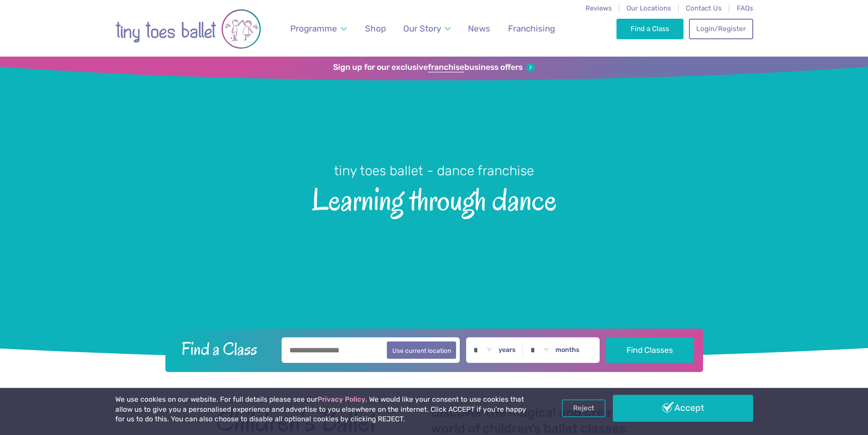 The width and height of the screenshot is (868, 435). Describe the element at coordinates (650, 29) in the screenshot. I see `a: Find a Class` at that location.